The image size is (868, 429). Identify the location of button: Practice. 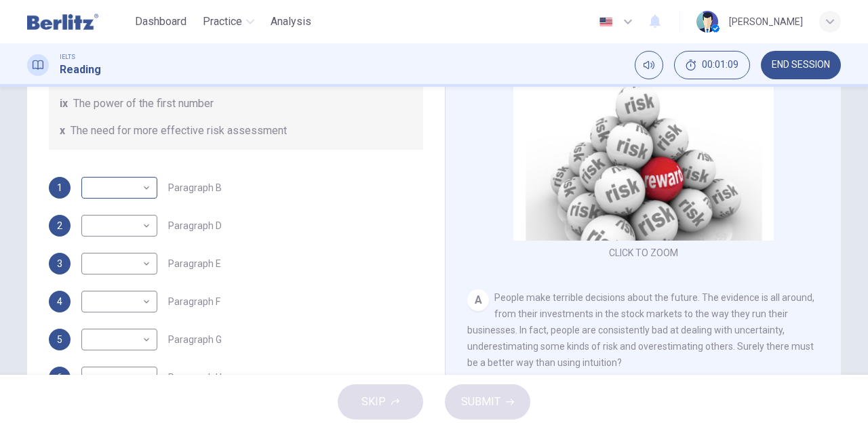
(229, 22).